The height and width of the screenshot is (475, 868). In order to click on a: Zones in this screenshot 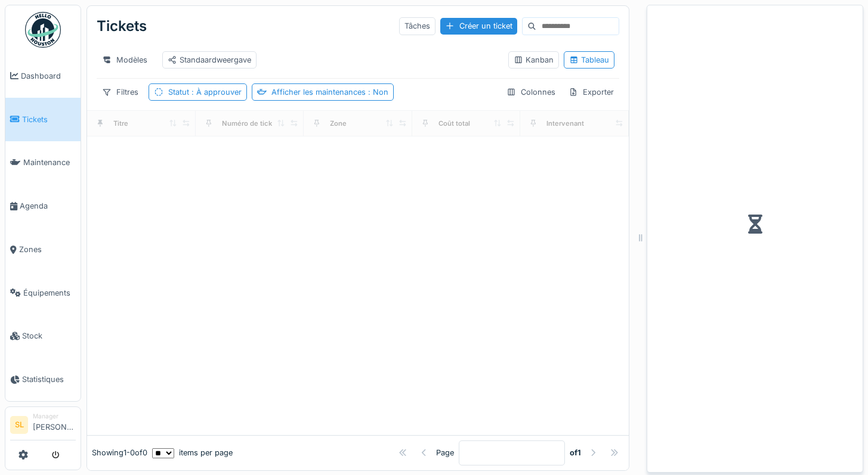, I will do `click(43, 249)`.